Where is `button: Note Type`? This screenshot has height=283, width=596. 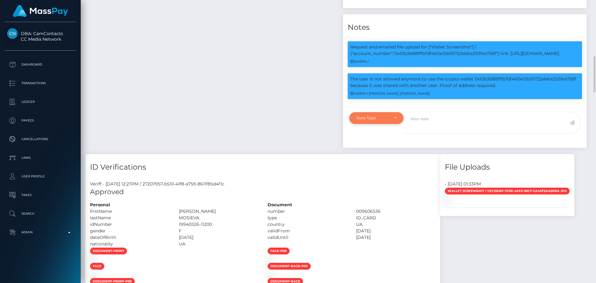
button: Note Type is located at coordinates (376, 118).